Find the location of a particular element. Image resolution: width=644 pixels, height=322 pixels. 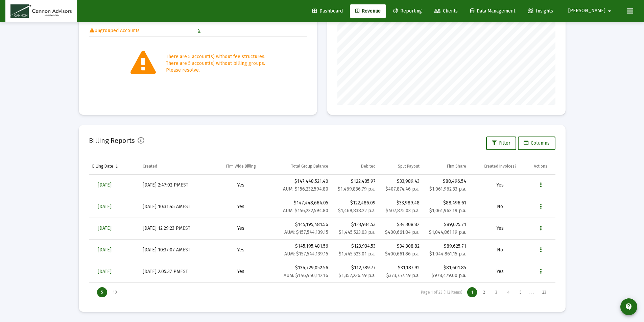

div: $34,308.82 is located at coordinates (401, 250).